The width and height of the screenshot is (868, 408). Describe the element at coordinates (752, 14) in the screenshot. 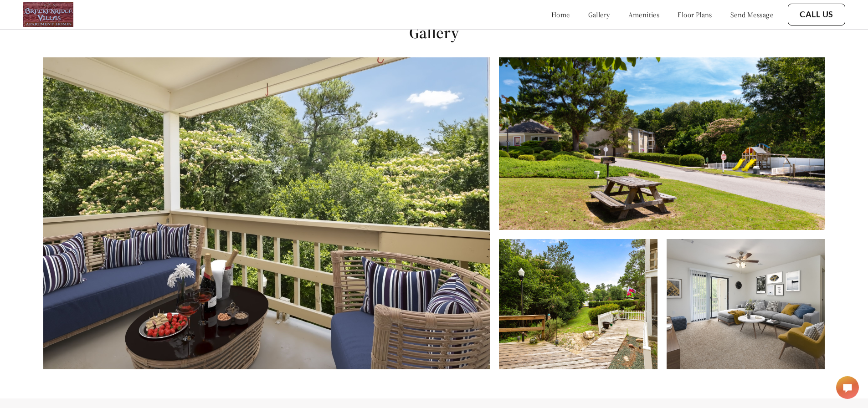

I see `a: send message` at that location.